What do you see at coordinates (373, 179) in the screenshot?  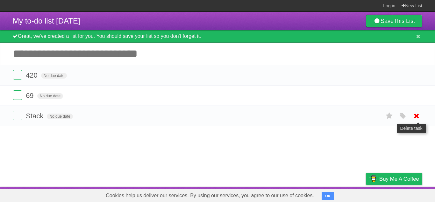 I see `img: Buy me a coffee` at bounding box center [373, 179].